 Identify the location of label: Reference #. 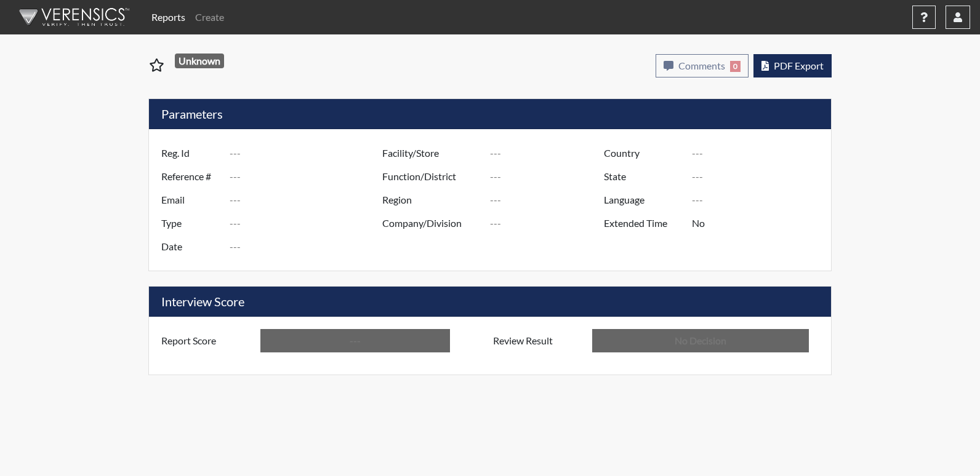
(191, 177).